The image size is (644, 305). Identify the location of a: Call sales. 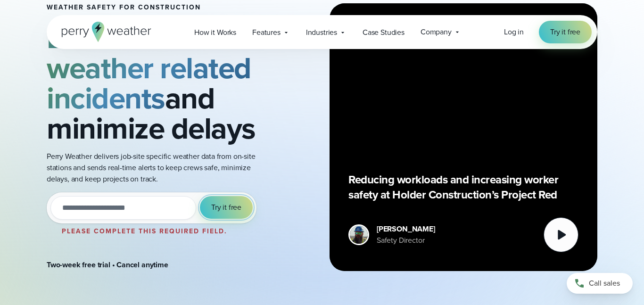
(600, 284).